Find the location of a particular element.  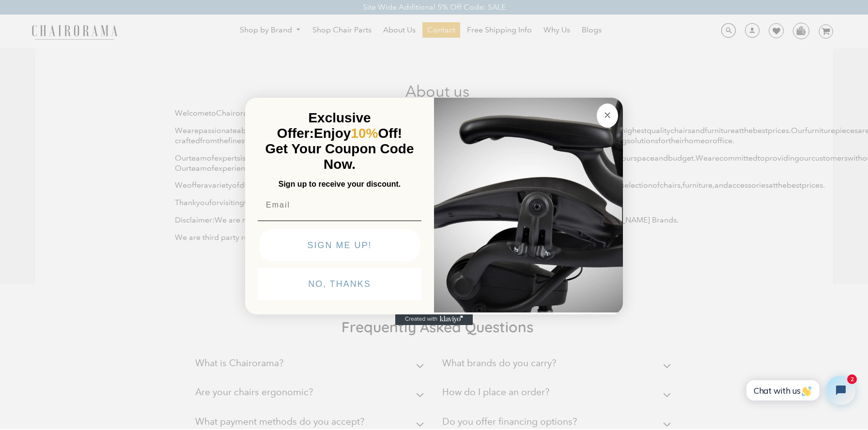

span: Enjoy Off! is located at coordinates (358, 133).